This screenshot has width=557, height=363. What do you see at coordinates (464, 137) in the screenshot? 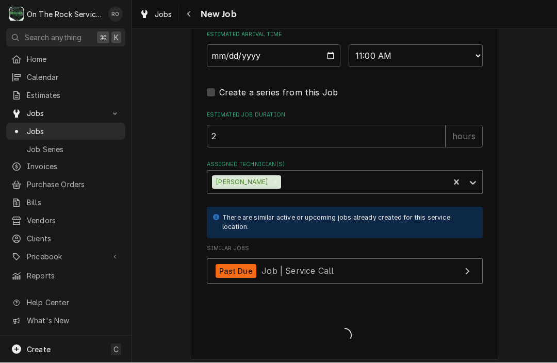
I see `div: hours` at bounding box center [464, 137].